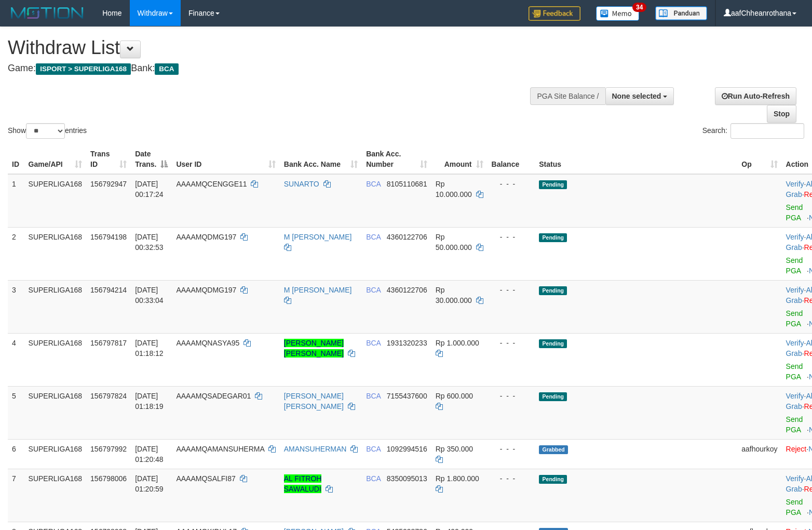  Describe the element at coordinates (454, 242) in the screenshot. I see `span: Rp 50.000.000` at that location.